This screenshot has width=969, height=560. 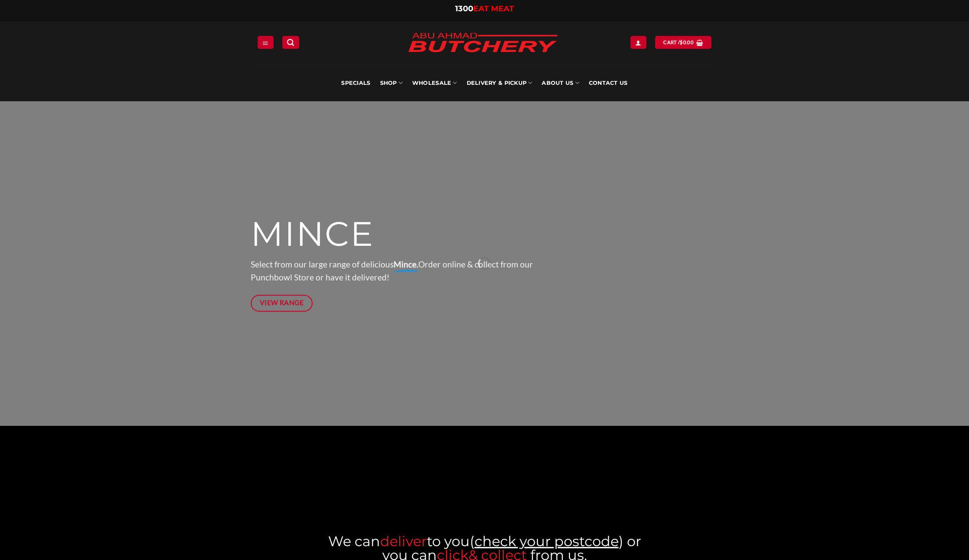 What do you see at coordinates (485, 9) in the screenshot?
I see `a: 1300EAT MEAT` at bounding box center [485, 9].